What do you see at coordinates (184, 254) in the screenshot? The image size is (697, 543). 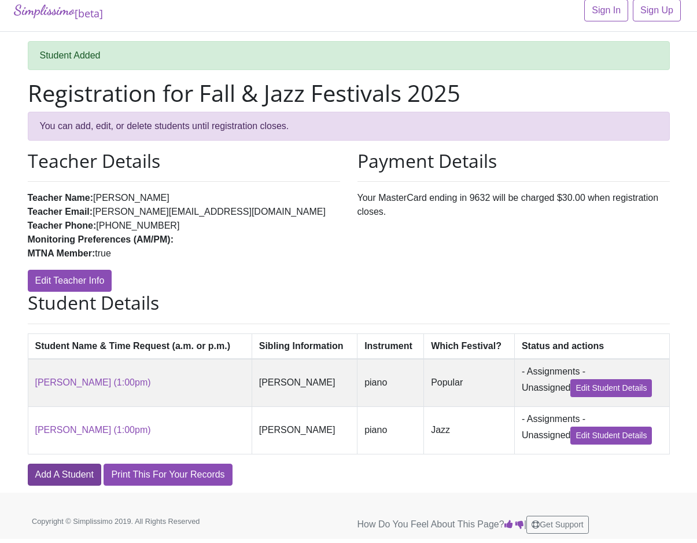 I see `li: true` at bounding box center [184, 254].